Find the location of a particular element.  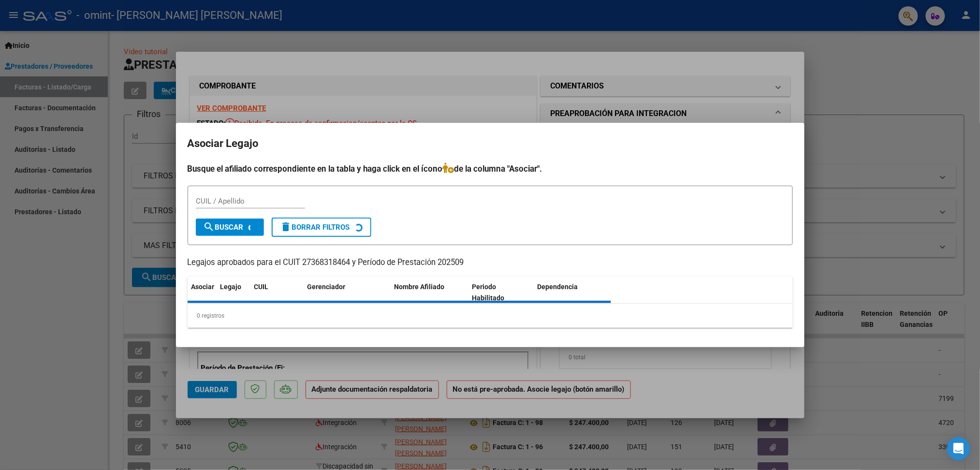

mat-icon: delete is located at coordinates (286, 226).